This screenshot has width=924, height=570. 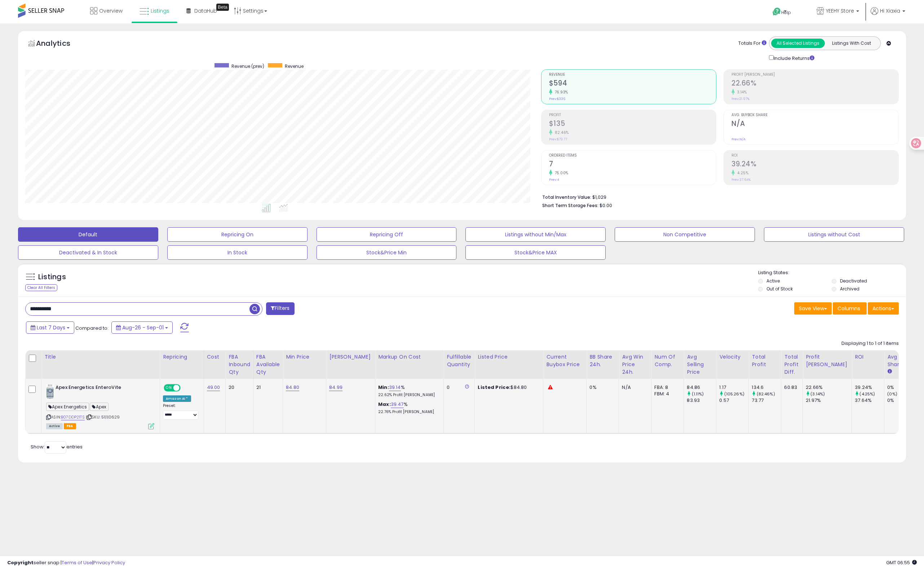 What do you see at coordinates (850, 288) in the screenshot?
I see `label: Archived` at bounding box center [850, 288].